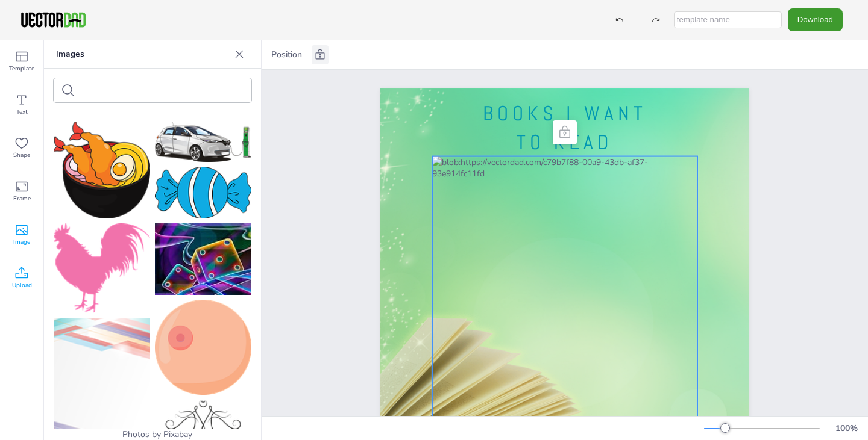 This screenshot has height=440, width=868. Describe the element at coordinates (22, 285) in the screenshot. I see `span: Upload` at that location.